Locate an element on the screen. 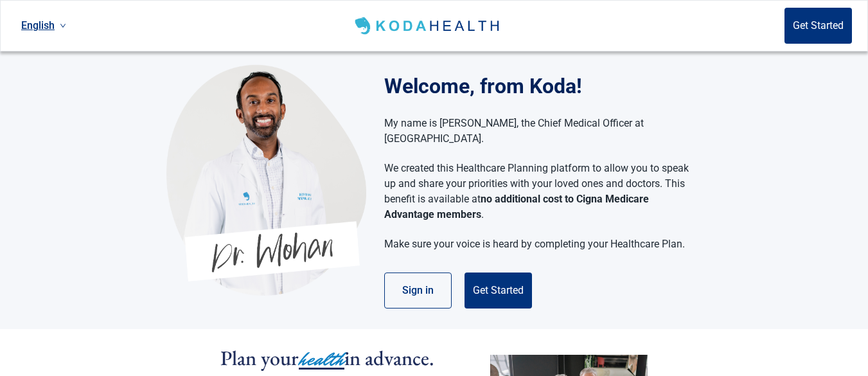  a: Current language: English is located at coordinates (44, 25).